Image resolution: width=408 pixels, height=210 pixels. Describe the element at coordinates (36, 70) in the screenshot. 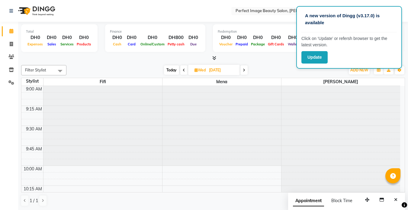

I see `span: Filter Stylist` at that location.